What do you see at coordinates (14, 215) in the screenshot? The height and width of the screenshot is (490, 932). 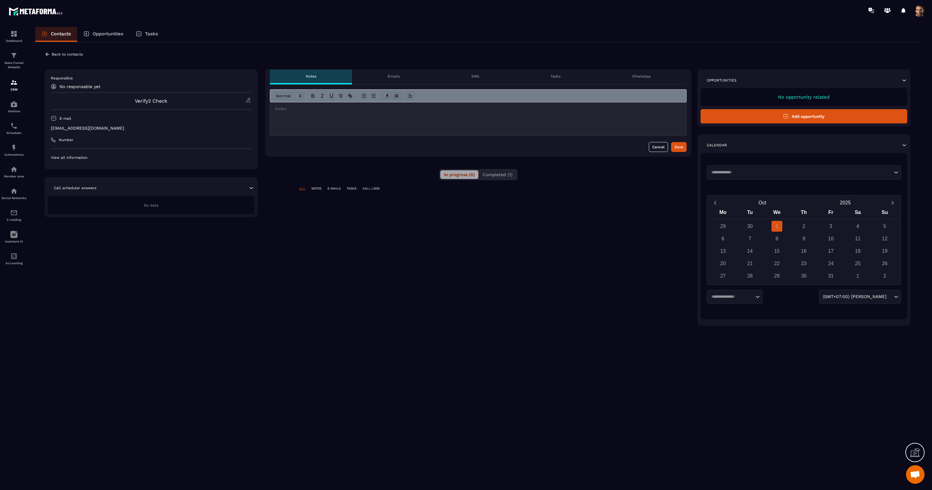 I see `a: emailemailE-mailing` at bounding box center [14, 215].